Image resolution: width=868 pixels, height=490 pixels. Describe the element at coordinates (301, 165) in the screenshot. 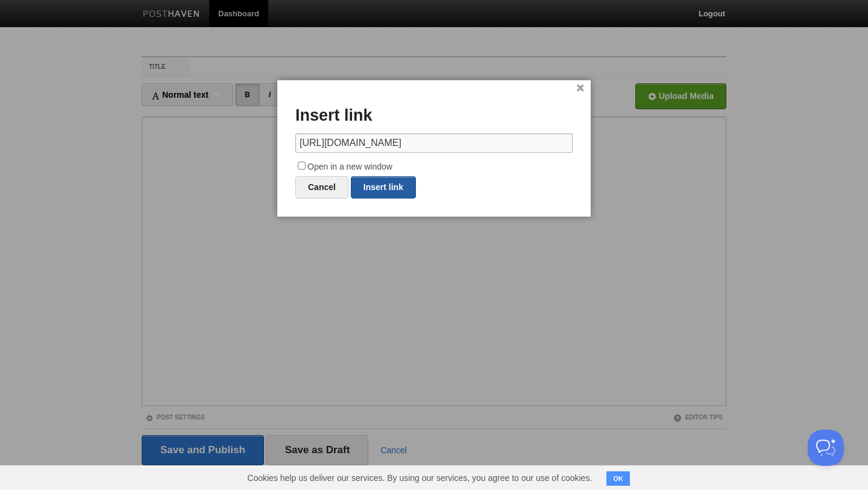

I see `input: Open in a new window` at that location.